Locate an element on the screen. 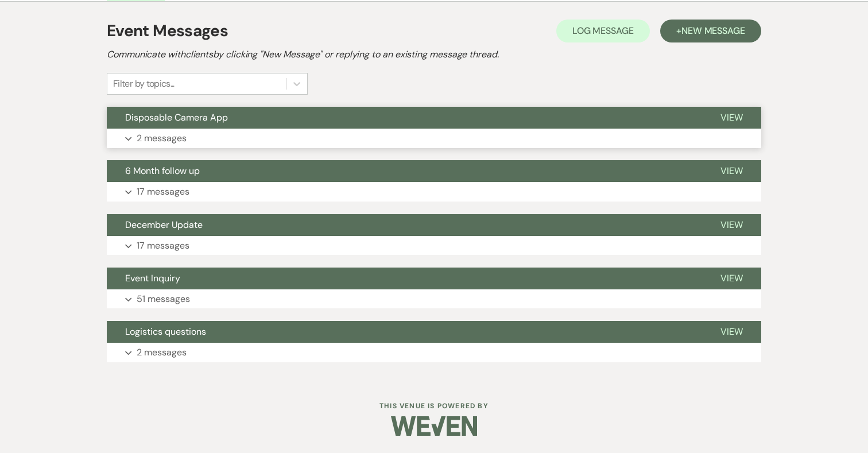  span: New Message is located at coordinates (713, 30).